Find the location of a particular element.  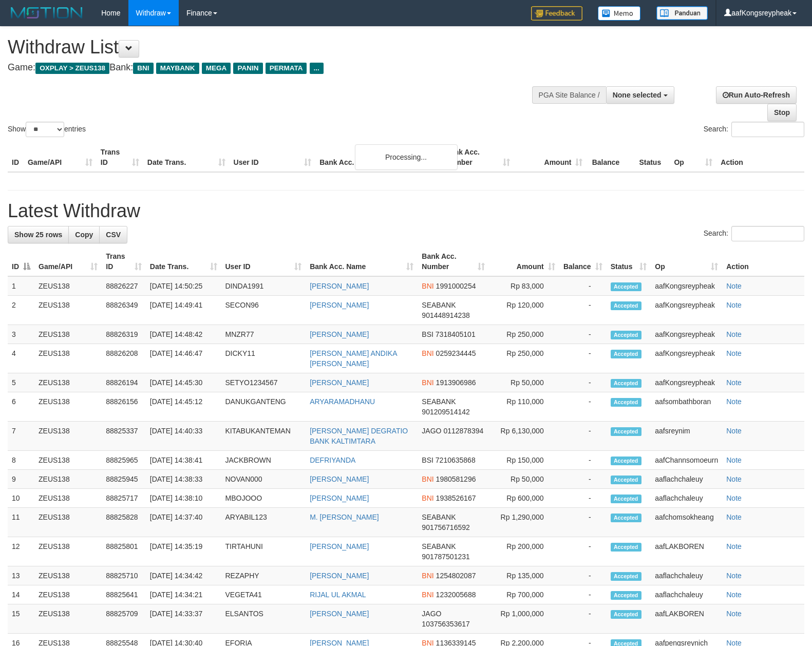

td: 14 is located at coordinates (21, 594).